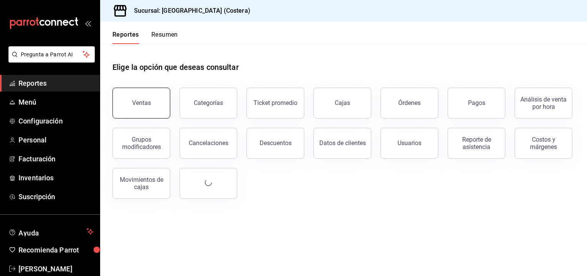 This screenshot has width=587, height=276. I want to click on div: Grupos modificadores, so click(141, 143).